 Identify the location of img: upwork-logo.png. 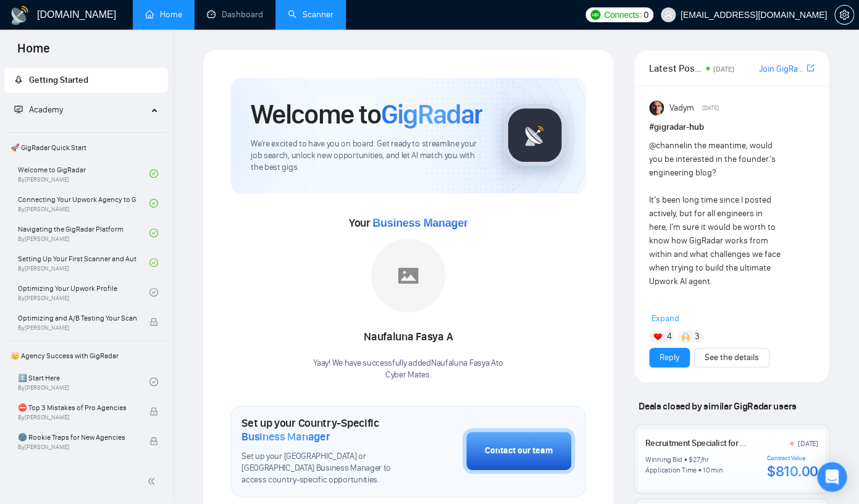
(595, 14).